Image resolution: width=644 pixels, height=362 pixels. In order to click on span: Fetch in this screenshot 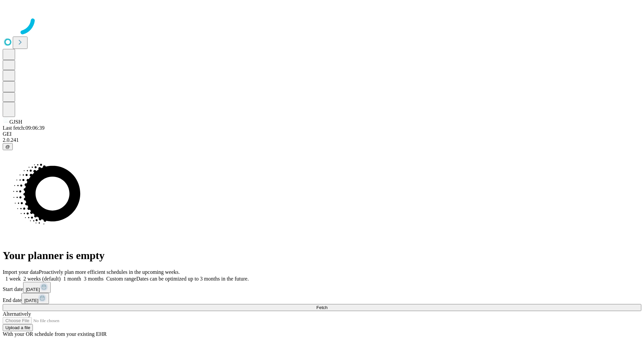, I will do `click(321, 307)`.